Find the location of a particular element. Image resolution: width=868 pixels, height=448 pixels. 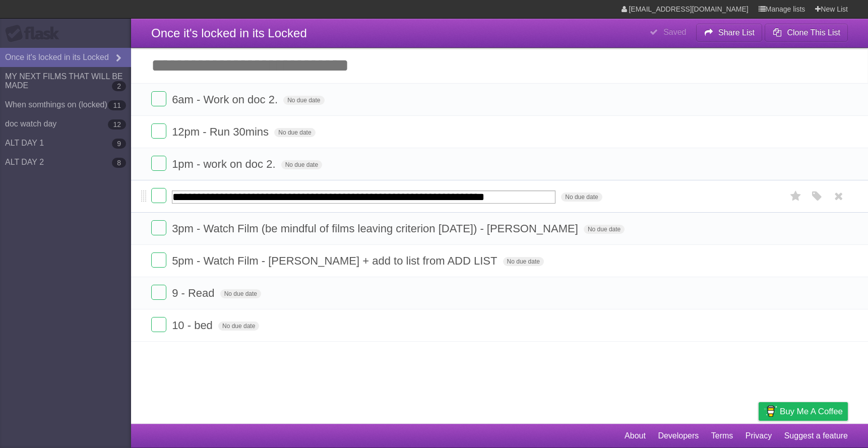

button: Clone This List is located at coordinates (806, 33).